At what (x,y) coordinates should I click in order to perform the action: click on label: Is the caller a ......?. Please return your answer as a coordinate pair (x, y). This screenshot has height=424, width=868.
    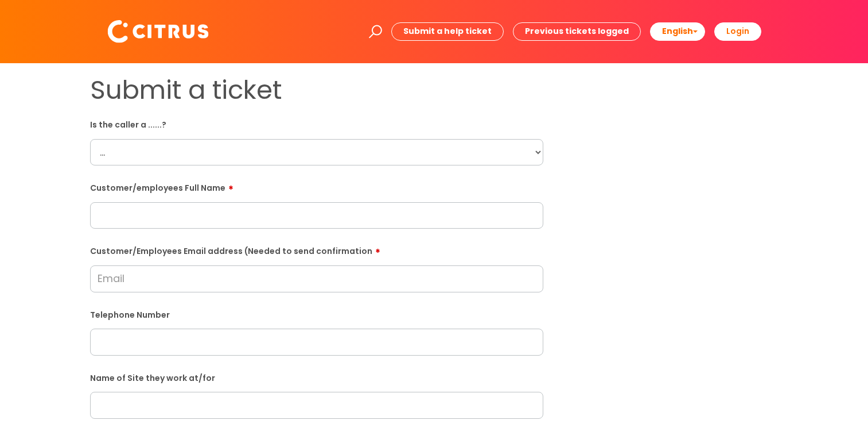
    Looking at the image, I should click on (317, 123).